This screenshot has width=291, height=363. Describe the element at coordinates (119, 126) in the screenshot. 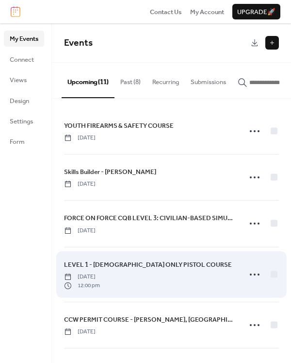

I see `a: YOUTH FIREARMS & SAFETY COURSE` at that location.